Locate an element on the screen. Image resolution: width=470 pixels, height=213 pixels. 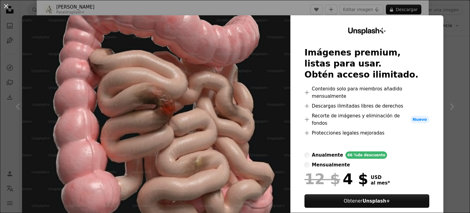
li: Recorte de imágenes y eliminación de fondos is located at coordinates (367, 119).